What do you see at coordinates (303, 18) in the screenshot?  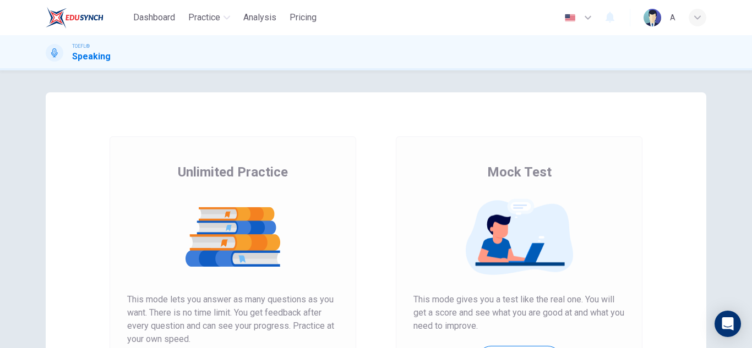 I see `a: Pricing` at bounding box center [303, 18].